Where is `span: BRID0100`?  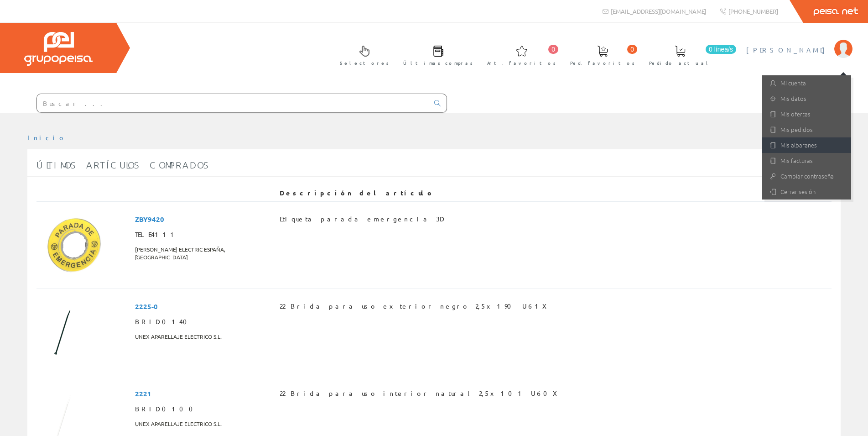
span: BRID0100 is located at coordinates (166, 409).